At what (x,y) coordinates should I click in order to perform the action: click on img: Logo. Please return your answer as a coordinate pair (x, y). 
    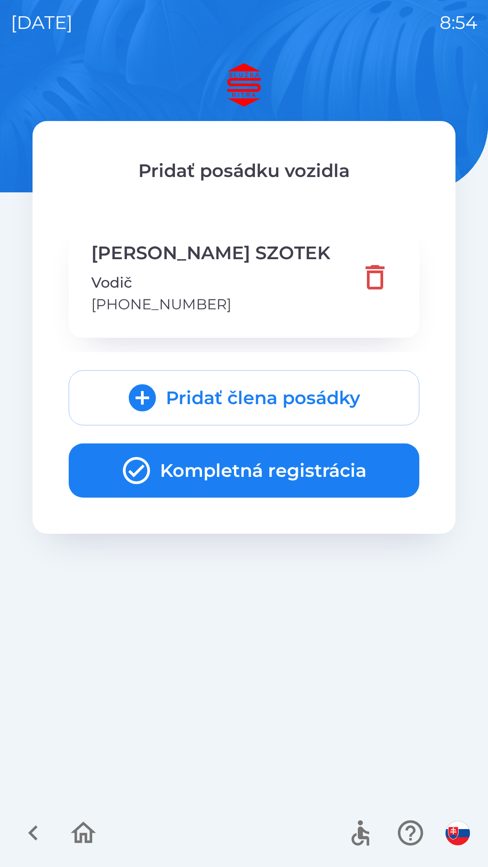
    Looking at the image, I should click on (244, 85).